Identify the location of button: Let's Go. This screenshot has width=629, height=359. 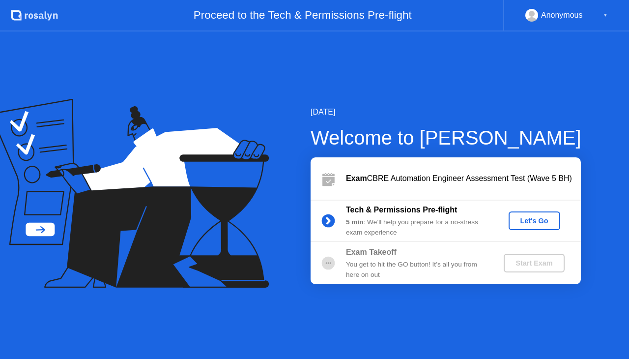
(535, 221).